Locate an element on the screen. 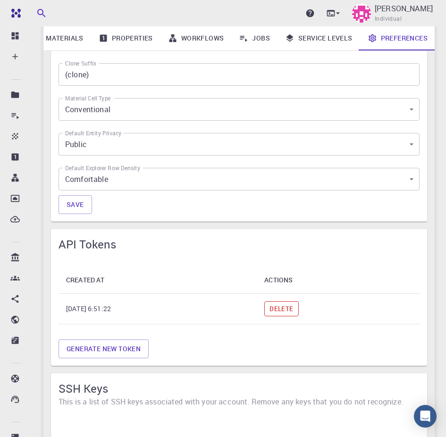 The width and height of the screenshot is (446, 437). a: Workflows is located at coordinates (196, 38).